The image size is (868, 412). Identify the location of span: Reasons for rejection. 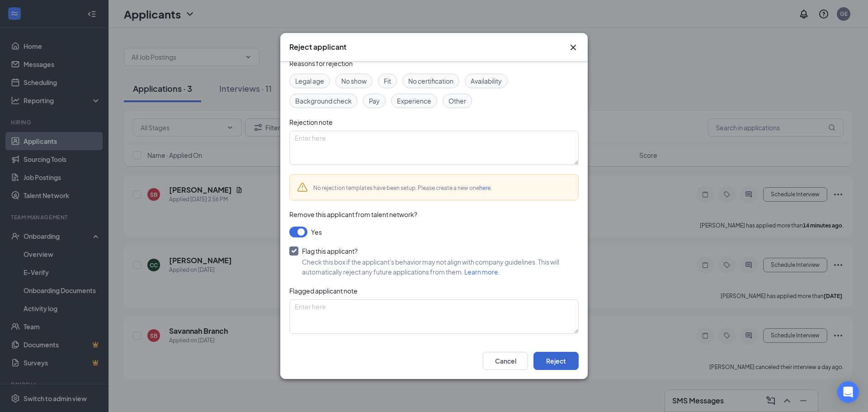
(321, 63).